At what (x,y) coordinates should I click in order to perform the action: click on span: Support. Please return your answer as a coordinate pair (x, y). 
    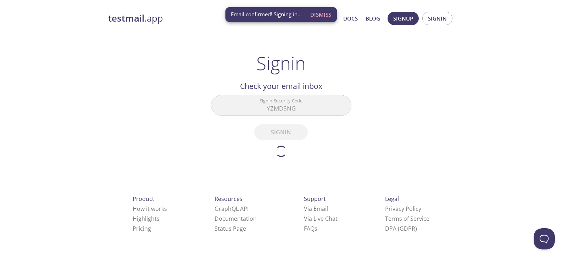
    Looking at the image, I should click on (315, 199).